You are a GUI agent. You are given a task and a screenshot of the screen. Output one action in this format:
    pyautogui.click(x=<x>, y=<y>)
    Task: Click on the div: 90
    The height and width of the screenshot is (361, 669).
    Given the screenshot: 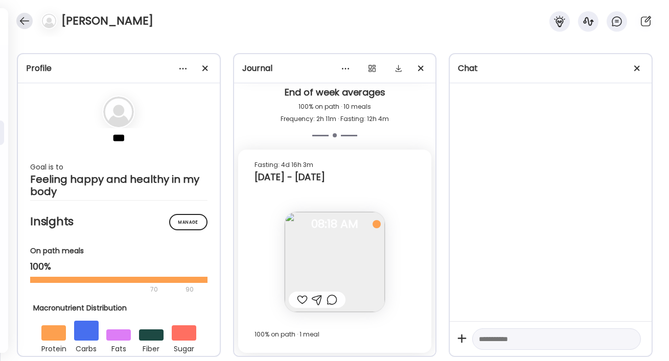 What is the action you would take?
    pyautogui.click(x=189, y=290)
    